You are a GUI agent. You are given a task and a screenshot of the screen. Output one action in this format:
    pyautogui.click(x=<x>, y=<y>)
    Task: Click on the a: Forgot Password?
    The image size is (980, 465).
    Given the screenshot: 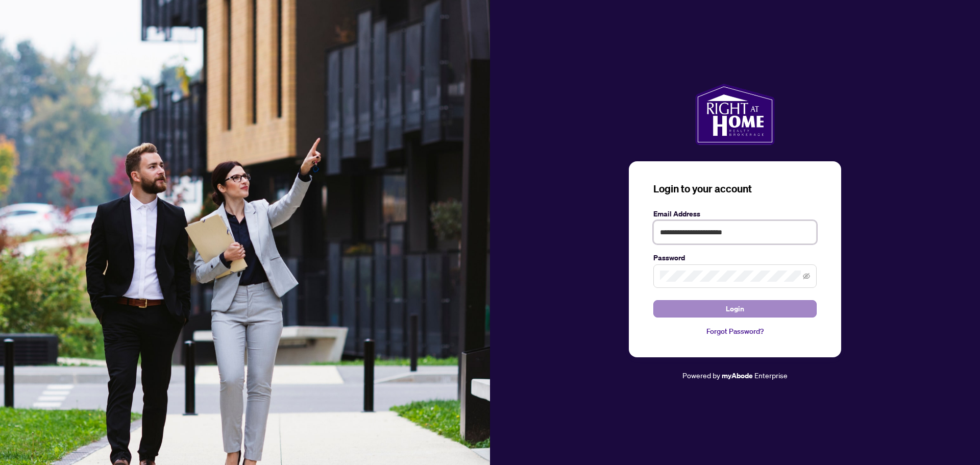 What is the action you would take?
    pyautogui.click(x=735, y=331)
    